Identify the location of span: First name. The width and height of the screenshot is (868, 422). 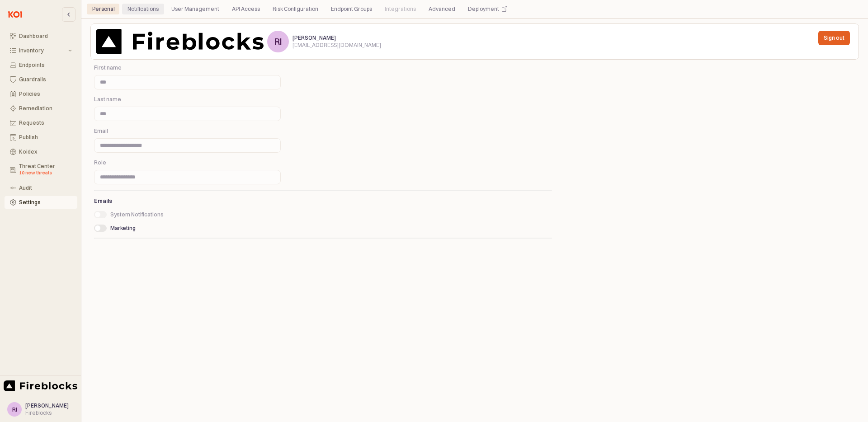
(108, 67).